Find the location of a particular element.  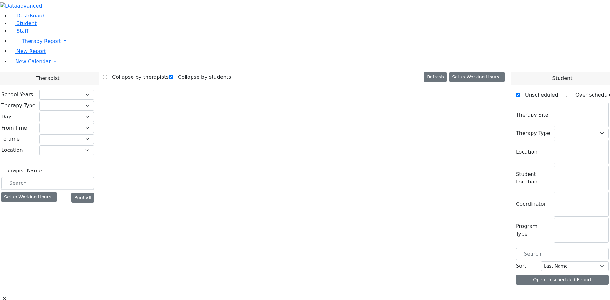

a: New Report is located at coordinates (28, 51).